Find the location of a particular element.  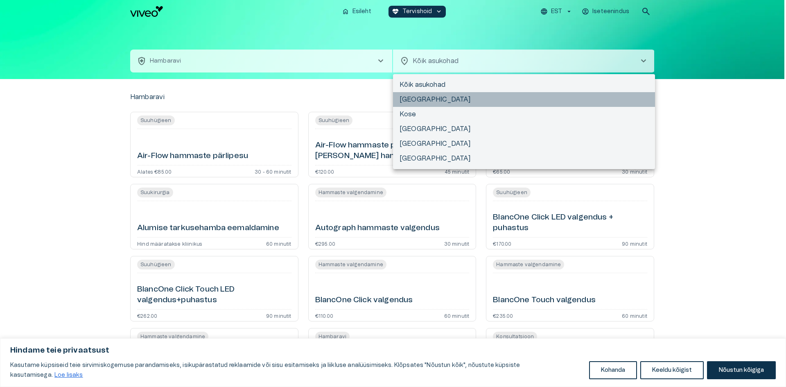

a: Loe lisaks is located at coordinates (69, 375).